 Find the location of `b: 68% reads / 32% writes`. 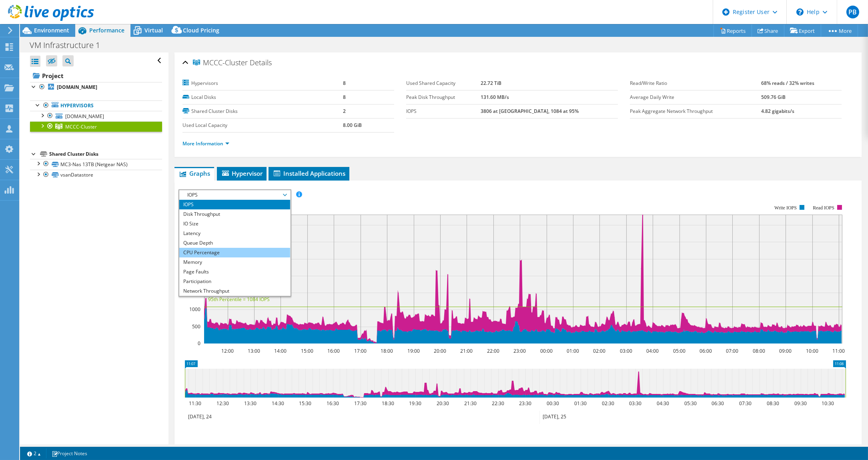

b: 68% reads / 32% writes is located at coordinates (788, 82).